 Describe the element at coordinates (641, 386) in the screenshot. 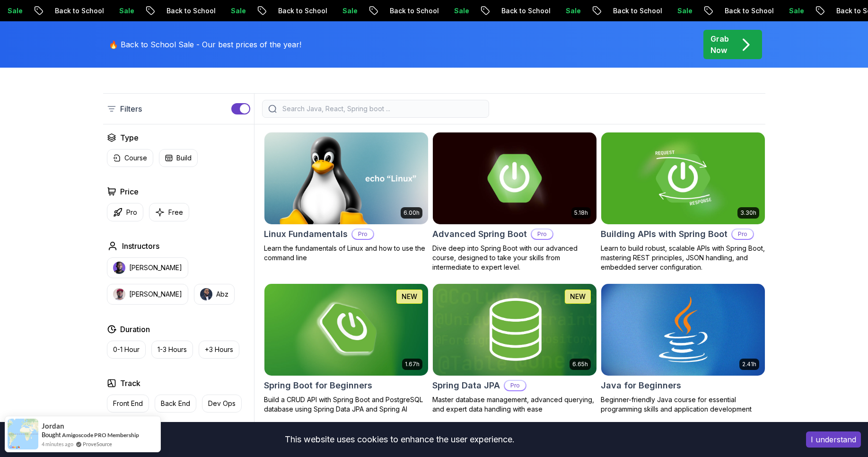

I see `h2: Java for Beginners` at that location.